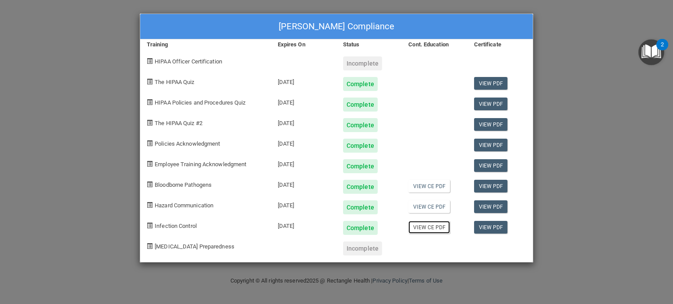  What do you see at coordinates (187, 144) in the screenshot?
I see `span: Policies Acknowledgment` at bounding box center [187, 144].